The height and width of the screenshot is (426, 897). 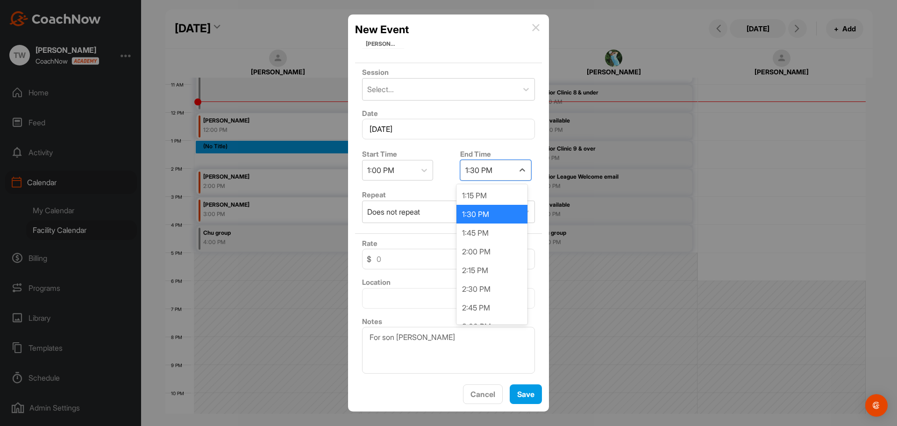 I want to click on div: 2:15 PM, so click(x=492, y=270).